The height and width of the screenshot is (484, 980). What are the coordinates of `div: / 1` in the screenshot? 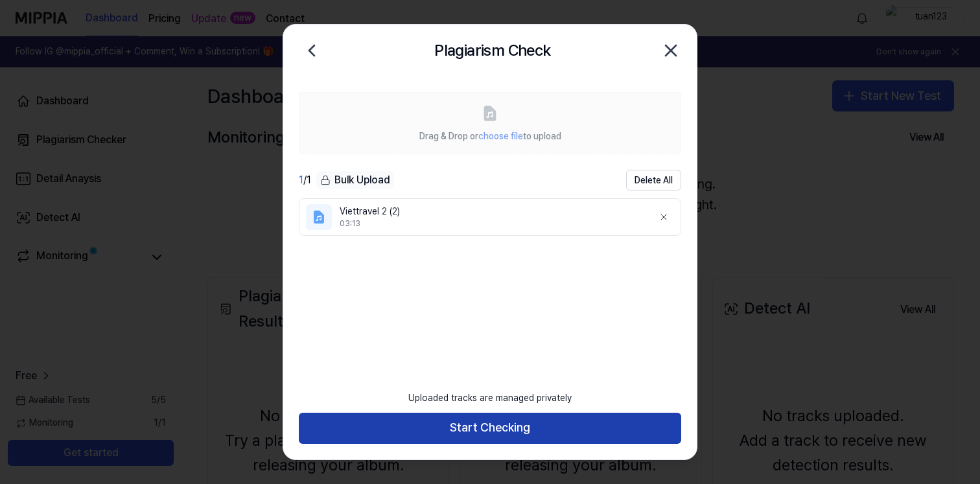 It's located at (304, 180).